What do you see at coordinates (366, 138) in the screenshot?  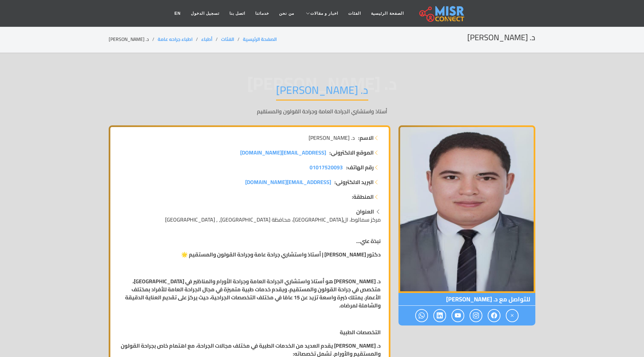 I see `strong: الاسم:` at bounding box center [366, 138].